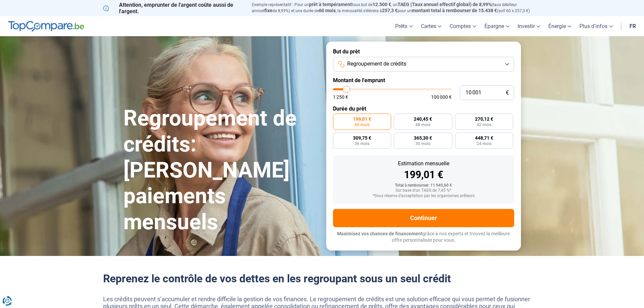  I want to click on span: 240,45 €, so click(423, 119).